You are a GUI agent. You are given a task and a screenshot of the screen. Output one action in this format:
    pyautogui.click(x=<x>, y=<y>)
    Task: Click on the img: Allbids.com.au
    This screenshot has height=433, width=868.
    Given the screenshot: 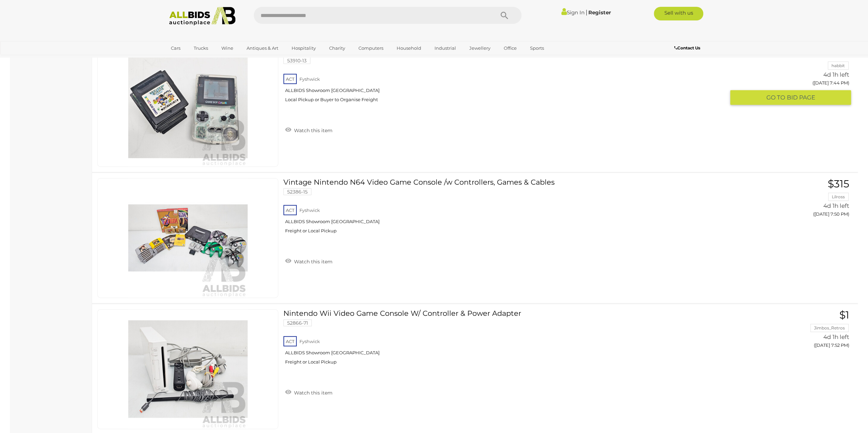 What is the action you would take?
    pyautogui.click(x=202, y=16)
    